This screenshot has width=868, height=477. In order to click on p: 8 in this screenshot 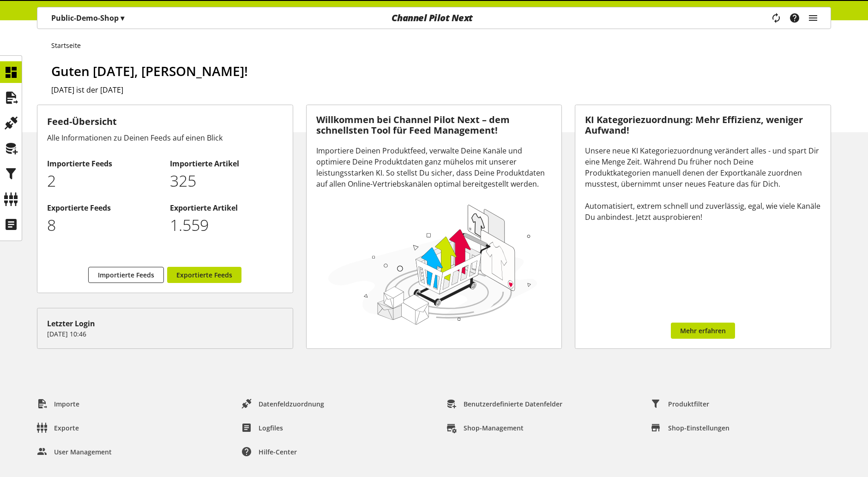, I will do `click(104, 225)`.